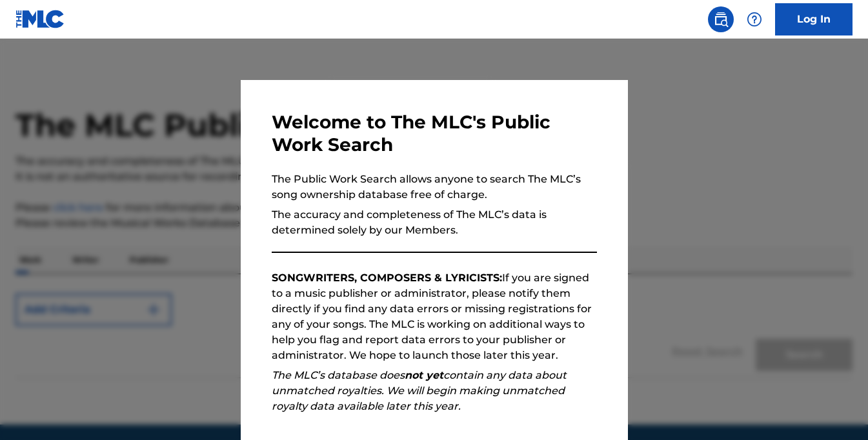 The image size is (868, 440). I want to click on strong: not yet, so click(424, 375).